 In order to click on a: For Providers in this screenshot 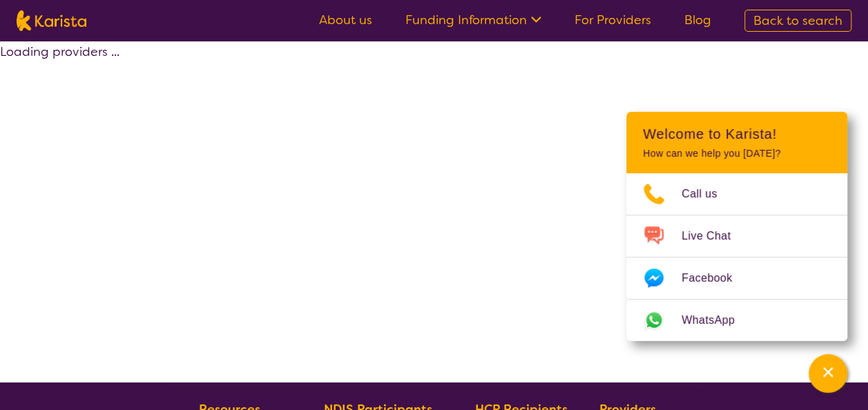, I will do `click(612, 20)`.